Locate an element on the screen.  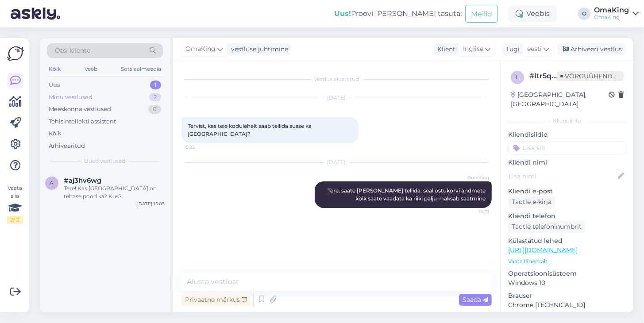
font: Brauser is located at coordinates (520, 295).